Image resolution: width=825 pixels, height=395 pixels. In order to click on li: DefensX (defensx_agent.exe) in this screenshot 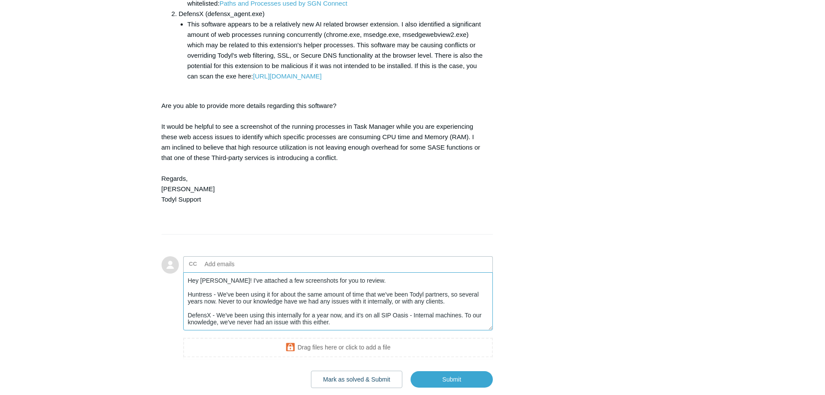, I will do `click(332, 45)`.